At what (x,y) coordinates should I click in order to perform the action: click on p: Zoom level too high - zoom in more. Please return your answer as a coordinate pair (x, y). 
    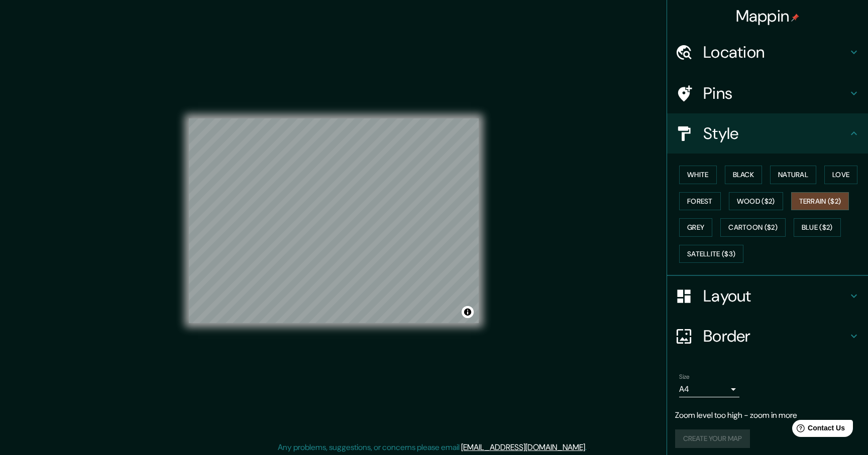
    Looking at the image, I should click on (768, 415).